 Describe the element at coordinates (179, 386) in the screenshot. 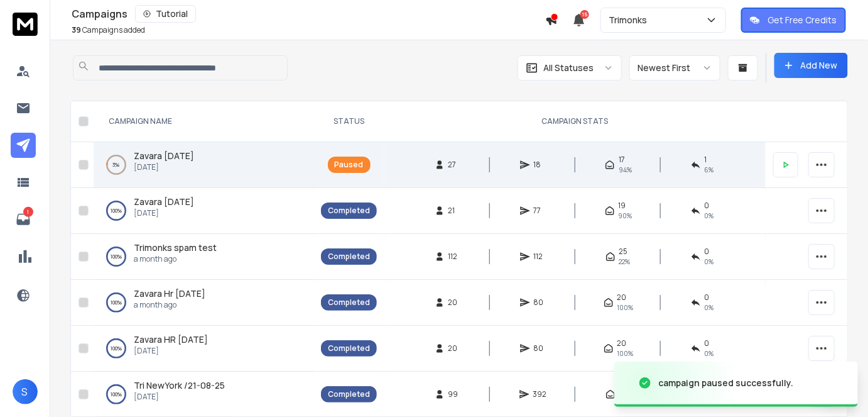

I see `a: Tri NewYork /21-08-25` at that location.